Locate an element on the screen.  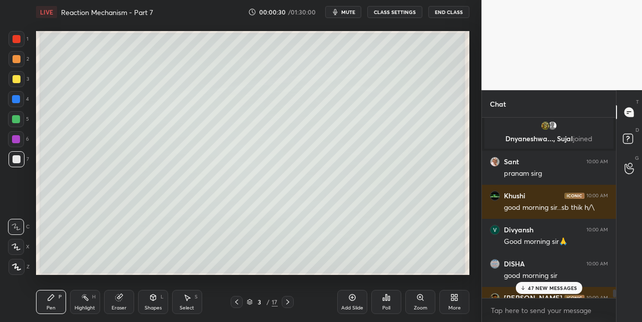
div: LIVE is located at coordinates (47, 12).